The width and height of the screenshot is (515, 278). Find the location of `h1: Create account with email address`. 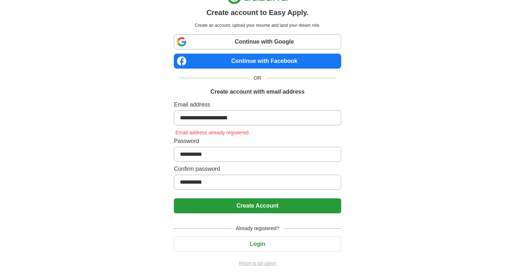

h1: Create account with email address is located at coordinates (257, 92).